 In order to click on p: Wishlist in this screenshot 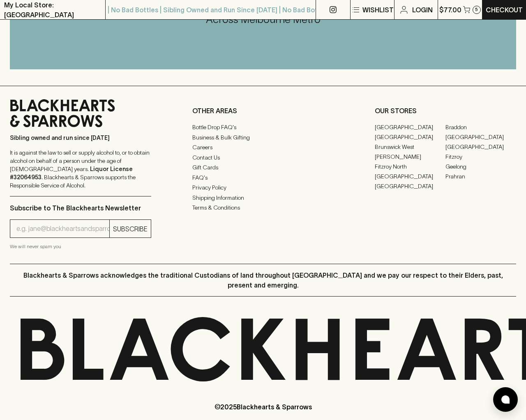, I will do `click(378, 9)`.